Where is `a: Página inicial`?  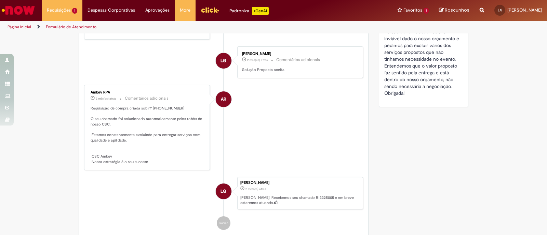
a: Página inicial is located at coordinates (19, 27).